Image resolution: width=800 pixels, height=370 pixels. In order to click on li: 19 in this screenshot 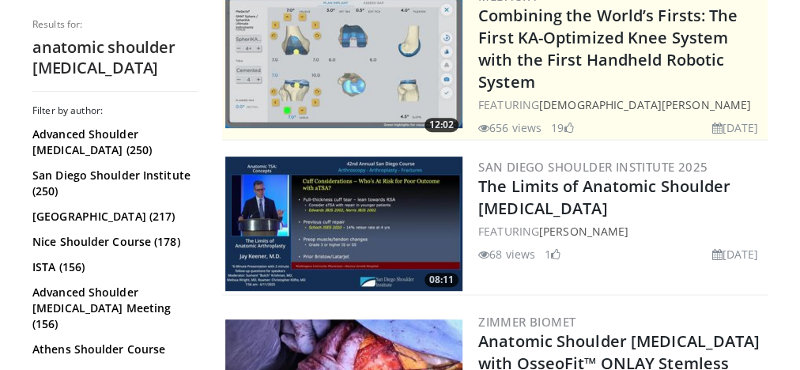, I will do `click(562, 127)`.